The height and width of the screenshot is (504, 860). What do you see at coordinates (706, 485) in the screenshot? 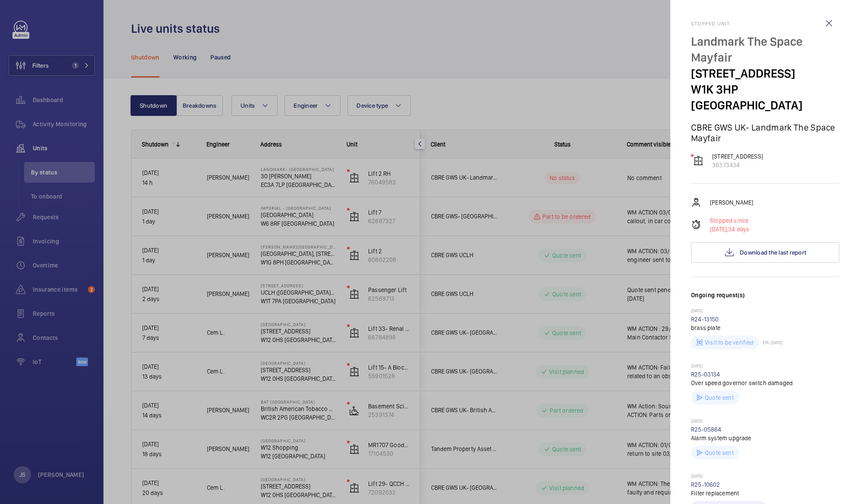
I see `a: R25-10602` at bounding box center [706, 485].